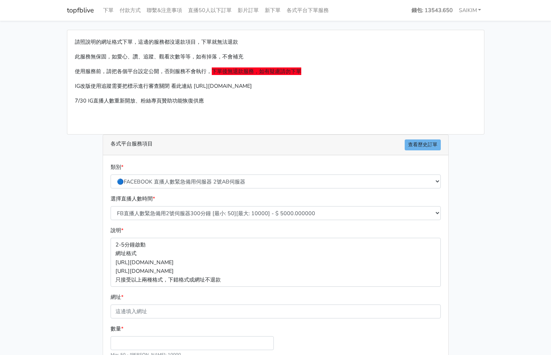 The height and width of the screenshot is (355, 551). What do you see at coordinates (130, 10) in the screenshot?
I see `a: 付款方式` at bounding box center [130, 10].